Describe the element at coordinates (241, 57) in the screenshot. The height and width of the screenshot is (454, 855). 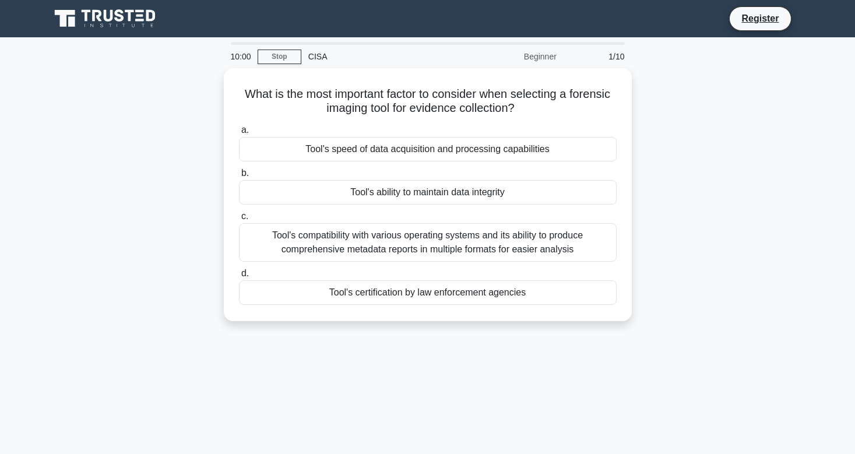
I see `div: 10:00` at that location.